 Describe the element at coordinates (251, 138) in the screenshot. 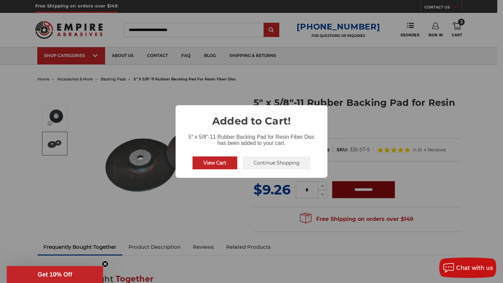

I see `div: 5" x 5/8"-11 Rubber Backing Pad for Resin Fiber Disc has been added to your cart.` at that location.